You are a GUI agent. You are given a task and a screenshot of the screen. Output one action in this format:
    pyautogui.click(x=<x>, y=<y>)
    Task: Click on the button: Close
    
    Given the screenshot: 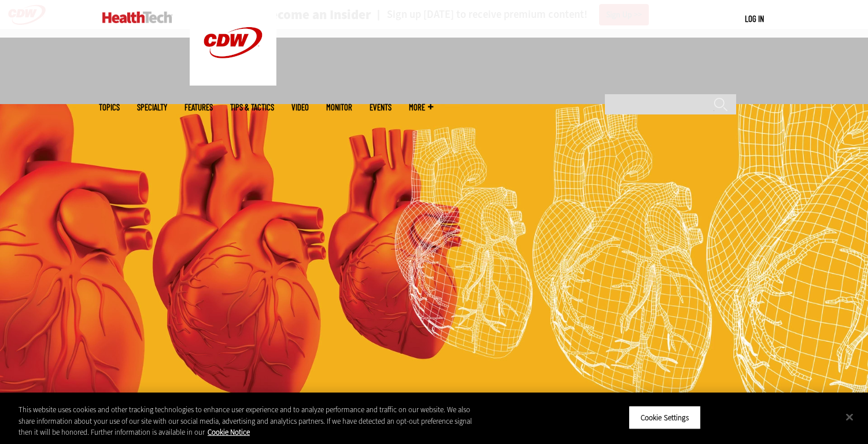 What is the action you would take?
    pyautogui.click(x=849, y=417)
    